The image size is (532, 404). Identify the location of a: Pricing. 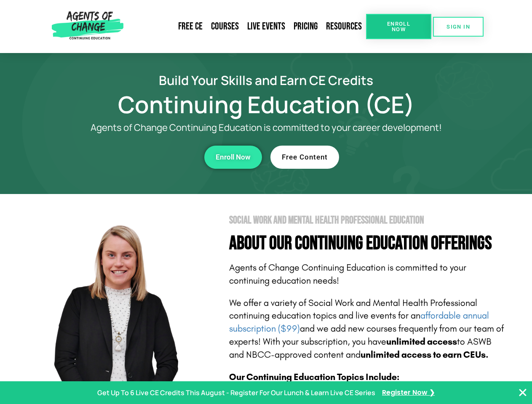
(305, 27).